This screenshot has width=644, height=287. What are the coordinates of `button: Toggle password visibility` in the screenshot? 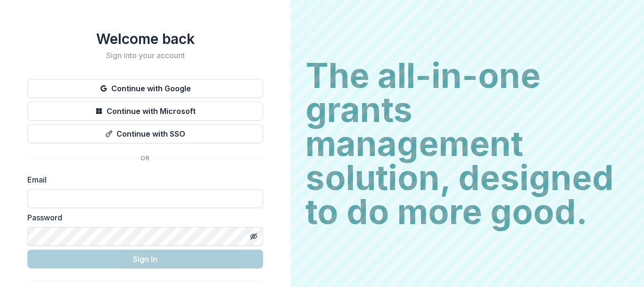 It's located at (254, 236).